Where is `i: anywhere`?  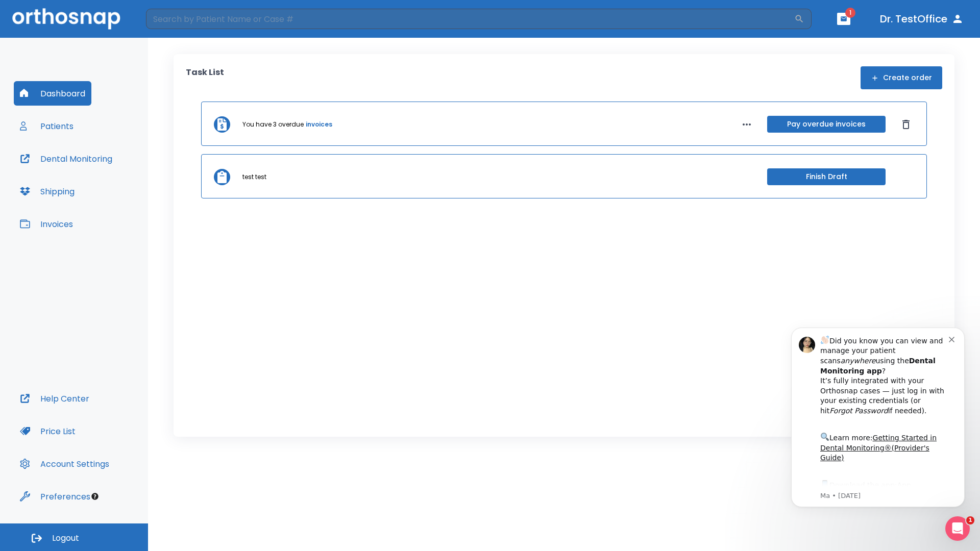
i: anywhere is located at coordinates (82, 46).